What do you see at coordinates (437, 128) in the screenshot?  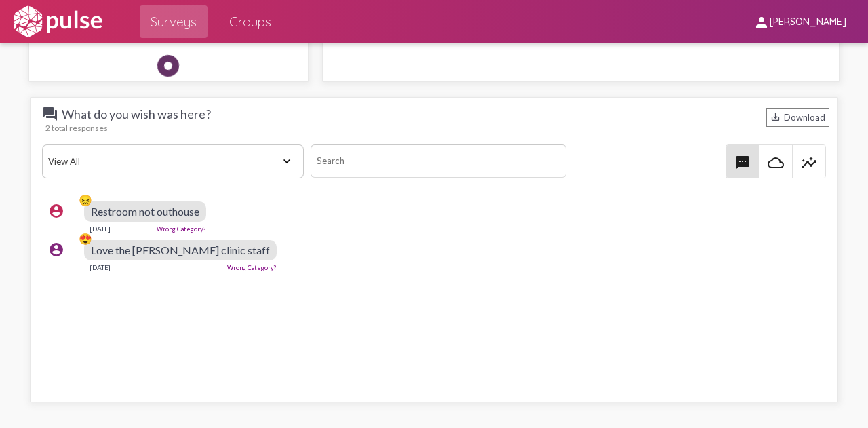 I see `div: 2 total responses` at bounding box center [437, 128].